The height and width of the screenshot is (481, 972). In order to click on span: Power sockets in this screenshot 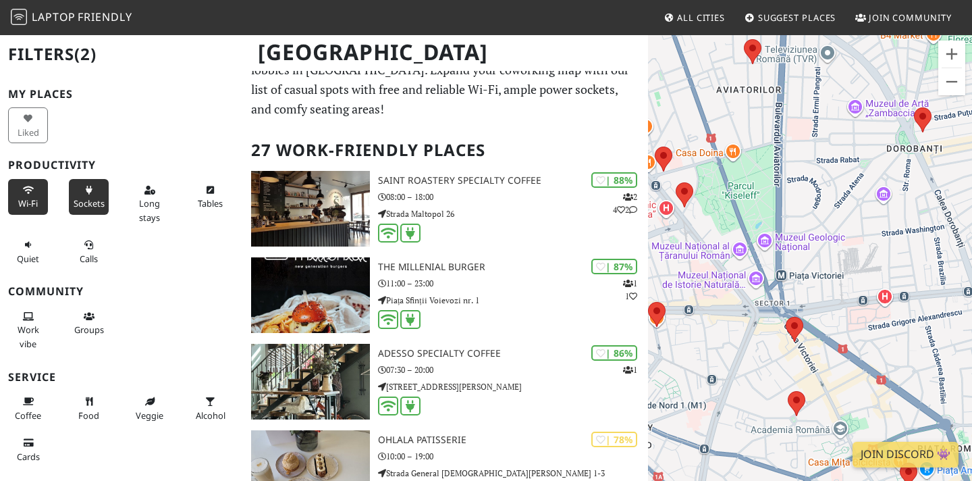, I will do `click(89, 203)`.